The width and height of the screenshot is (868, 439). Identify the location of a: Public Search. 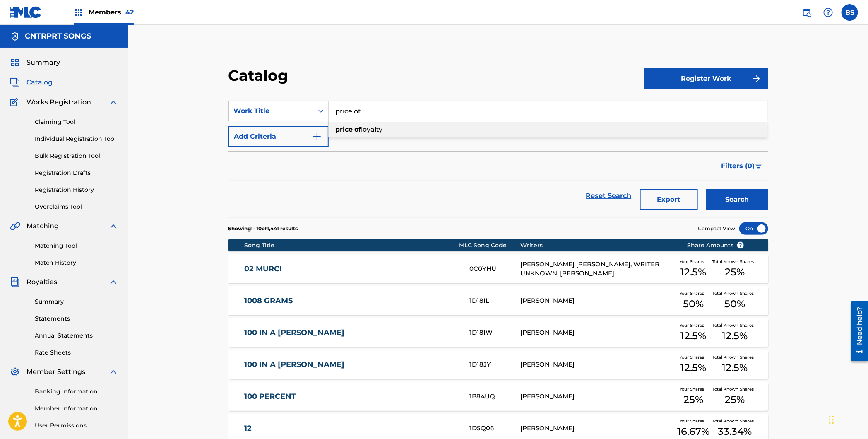
(807, 13).